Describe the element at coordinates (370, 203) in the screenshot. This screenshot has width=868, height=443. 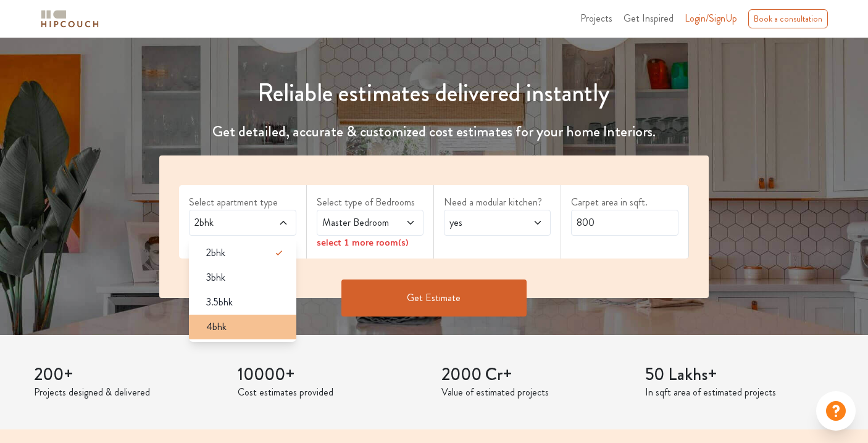
I see `label: Select type of Bedrooms` at that location.